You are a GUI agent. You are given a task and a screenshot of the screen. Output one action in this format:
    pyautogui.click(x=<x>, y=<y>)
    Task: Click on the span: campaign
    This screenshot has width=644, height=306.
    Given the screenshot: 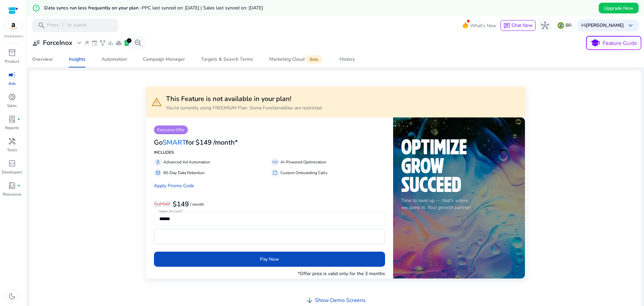 What is the action you would take?
    pyautogui.click(x=12, y=75)
    